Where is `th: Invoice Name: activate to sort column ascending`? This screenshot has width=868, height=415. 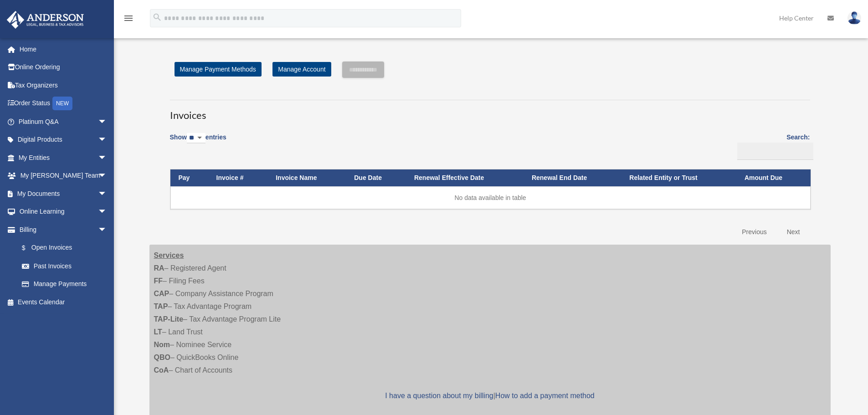
th: Invoice Name: activate to sort column ascending is located at coordinates (307, 178).